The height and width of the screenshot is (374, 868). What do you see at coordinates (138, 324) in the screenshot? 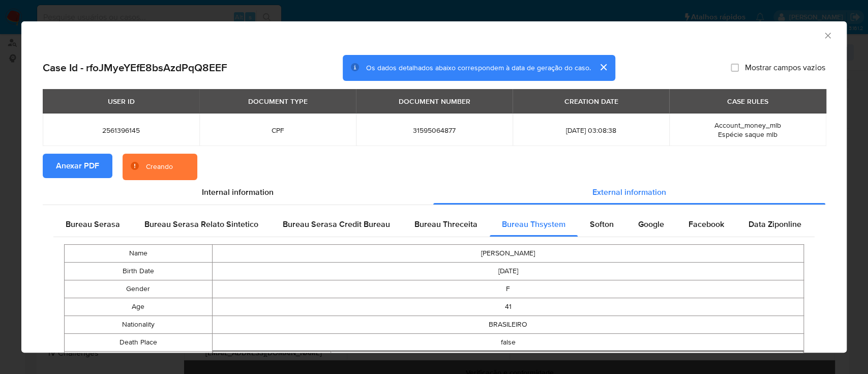
I see `td: Nationality` at bounding box center [138, 324].